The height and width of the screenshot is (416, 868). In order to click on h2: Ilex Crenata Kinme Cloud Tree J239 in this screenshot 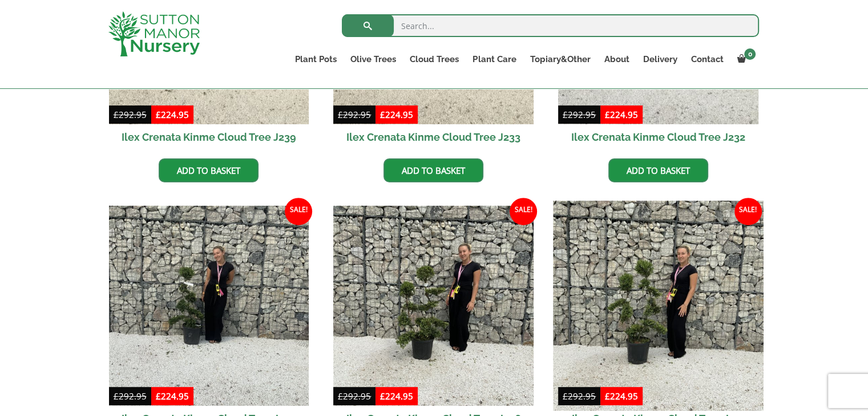, I will do `click(209, 137)`.